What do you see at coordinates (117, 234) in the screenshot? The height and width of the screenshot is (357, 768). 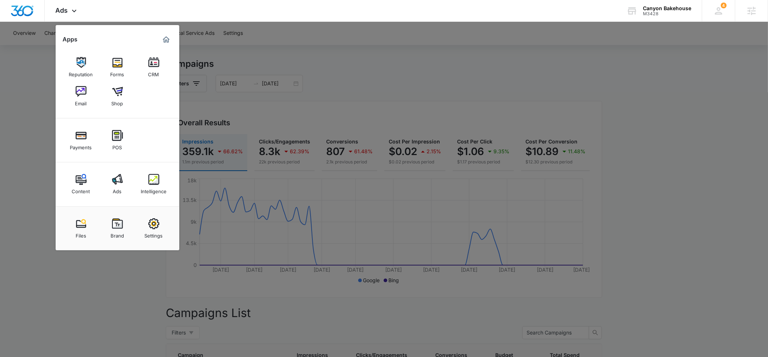 I see `div: Brand` at bounding box center [117, 234].